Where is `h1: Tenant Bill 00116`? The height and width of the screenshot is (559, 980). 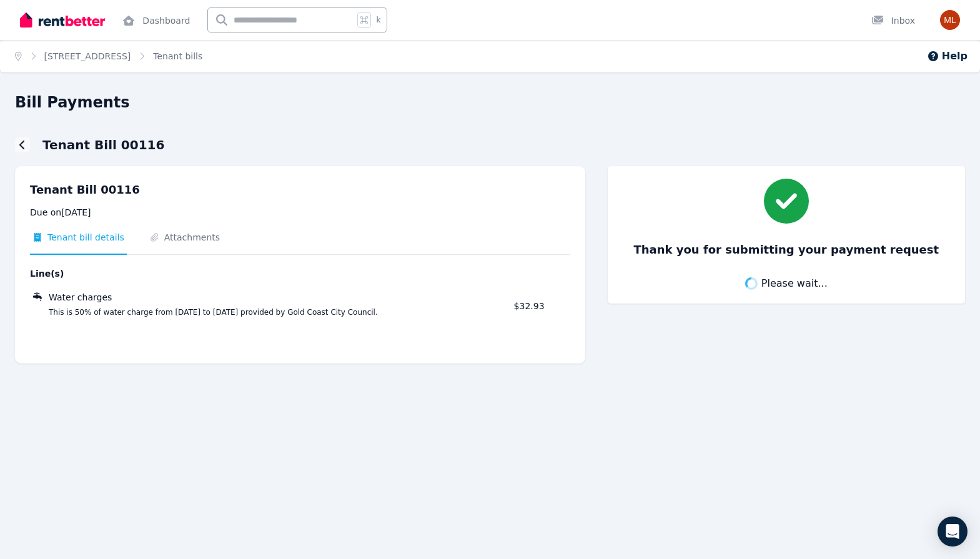
h1: Tenant Bill 00116 is located at coordinates (103, 145).